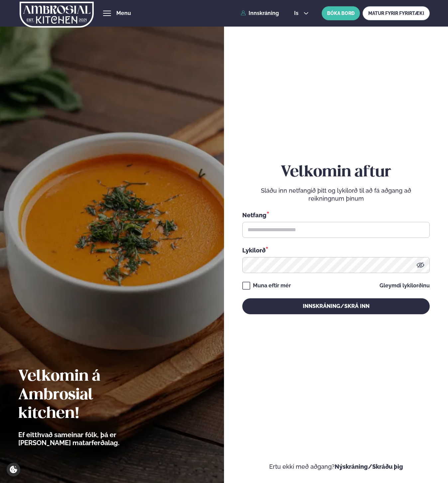  What do you see at coordinates (336, 306) in the screenshot?
I see `button: Innskráning/Skrá inn` at bounding box center [336, 306].